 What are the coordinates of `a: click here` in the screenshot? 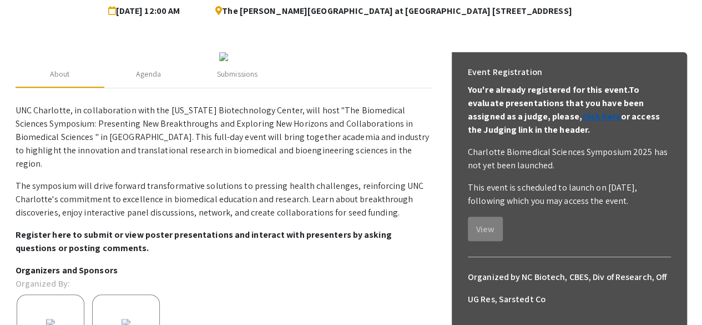 It's located at (602, 116).